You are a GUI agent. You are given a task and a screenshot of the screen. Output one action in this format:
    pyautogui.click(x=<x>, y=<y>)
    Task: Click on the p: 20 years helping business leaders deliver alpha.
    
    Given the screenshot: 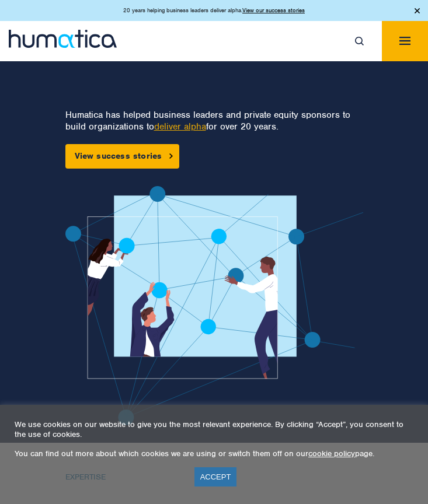 What is the action you would take?
    pyautogui.click(x=214, y=11)
    